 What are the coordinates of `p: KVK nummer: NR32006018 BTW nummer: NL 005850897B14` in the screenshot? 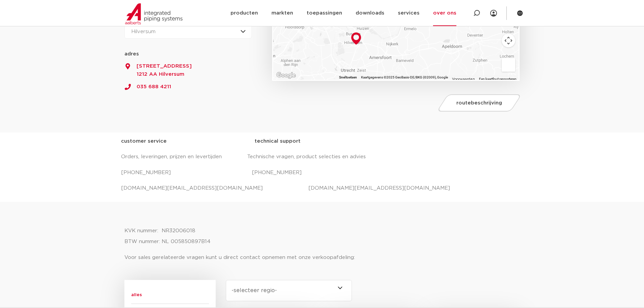 It's located at (322, 237).